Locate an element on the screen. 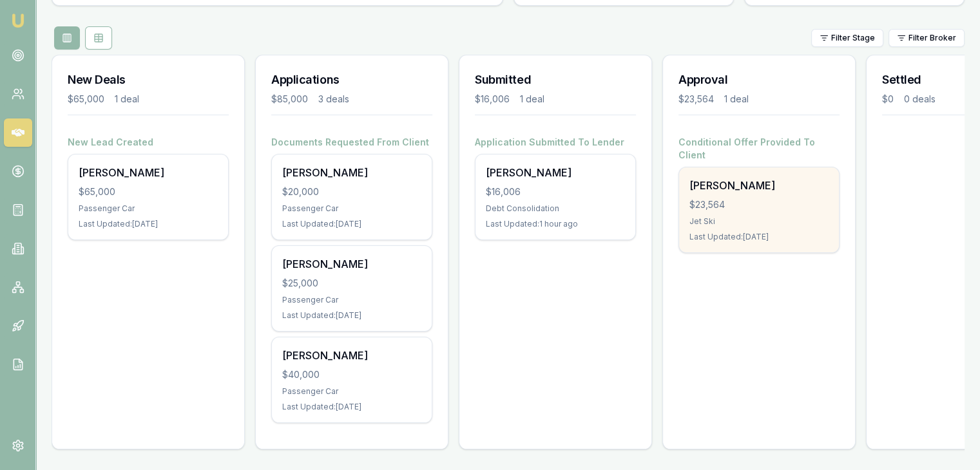 Image resolution: width=980 pixels, height=470 pixels. div: Jet Ski is located at coordinates (759, 222).